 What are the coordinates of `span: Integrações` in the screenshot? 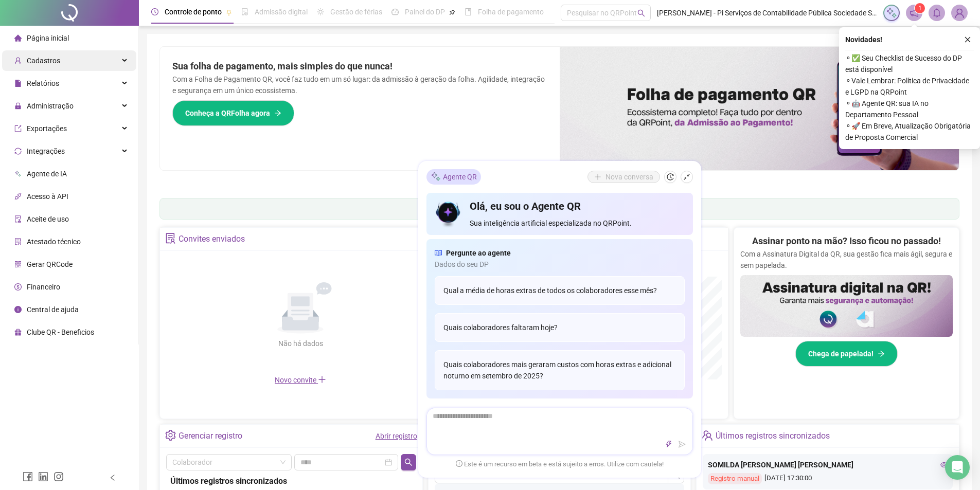 It's located at (46, 151).